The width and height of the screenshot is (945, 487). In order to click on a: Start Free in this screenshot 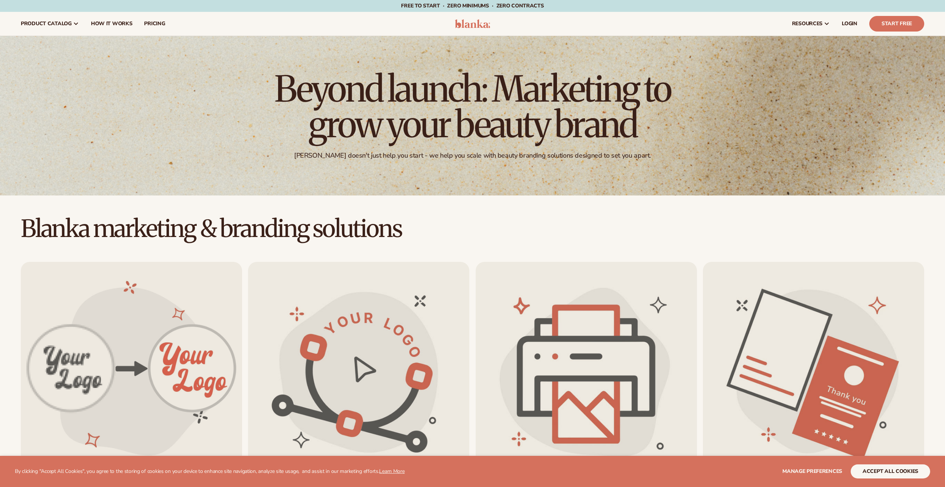, I will do `click(896, 24)`.